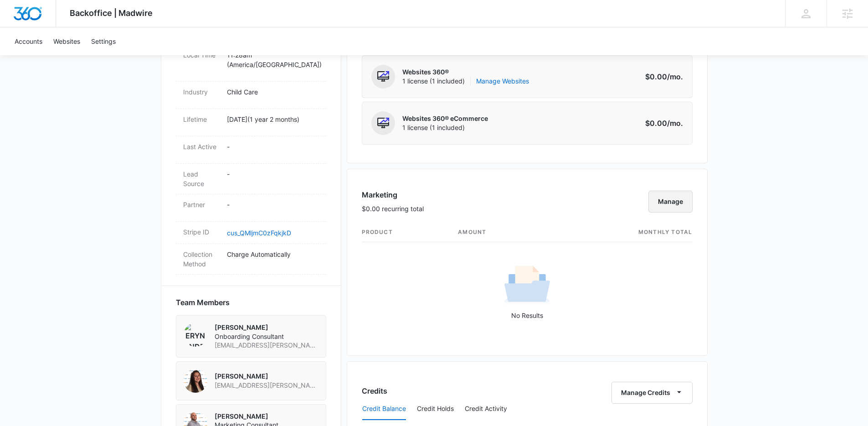 The width and height of the screenshot is (868, 426). I want to click on span: Onboarding Consultant, so click(267, 337).